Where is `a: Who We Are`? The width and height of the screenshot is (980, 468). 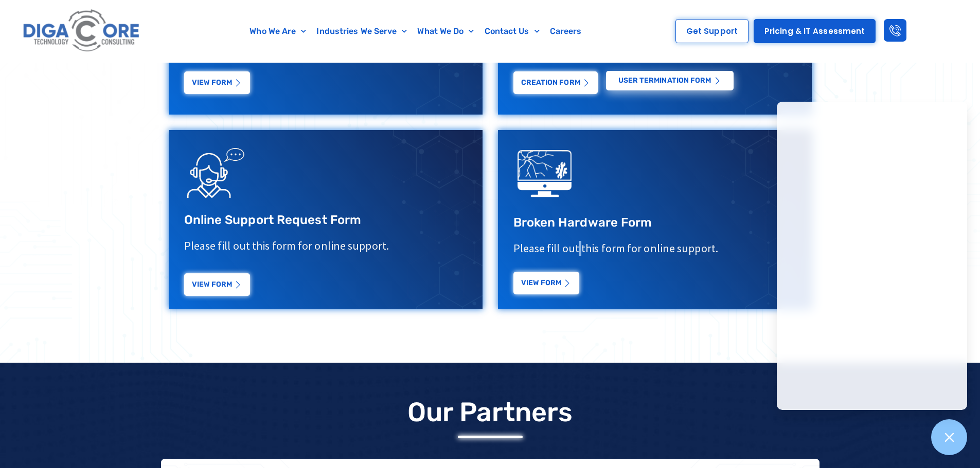 a: Who We Are is located at coordinates (278, 32).